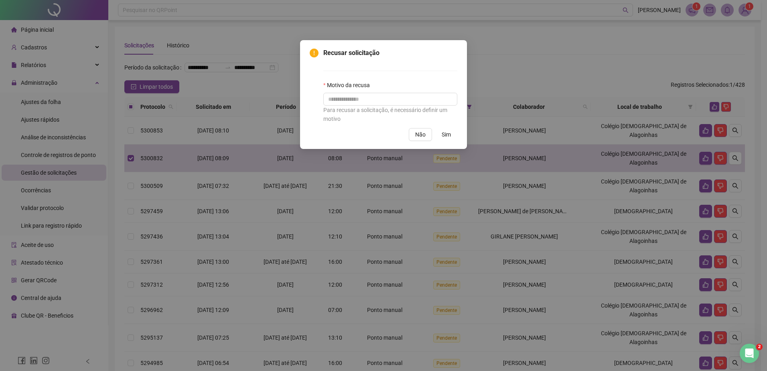 Image resolution: width=767 pixels, height=371 pixels. Describe the element at coordinates (314, 53) in the screenshot. I see `span: exclamation-circle` at that location.